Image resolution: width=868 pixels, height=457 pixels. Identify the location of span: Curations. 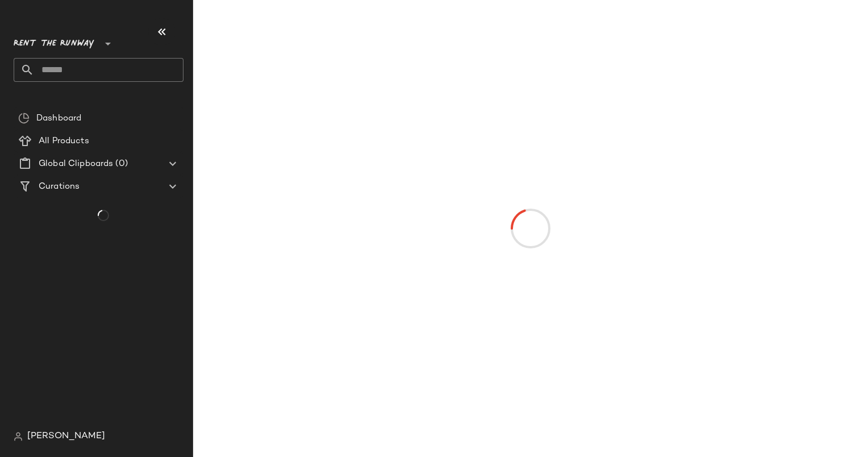
(59, 186).